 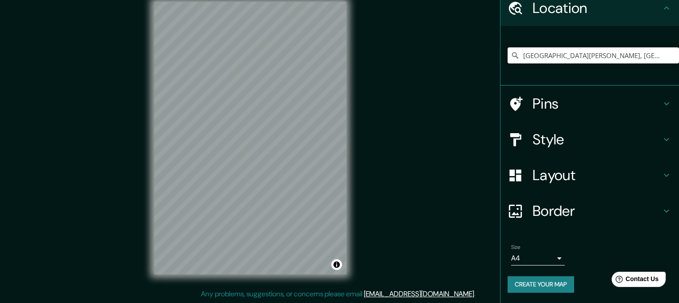 I want to click on label: Size, so click(x=516, y=247).